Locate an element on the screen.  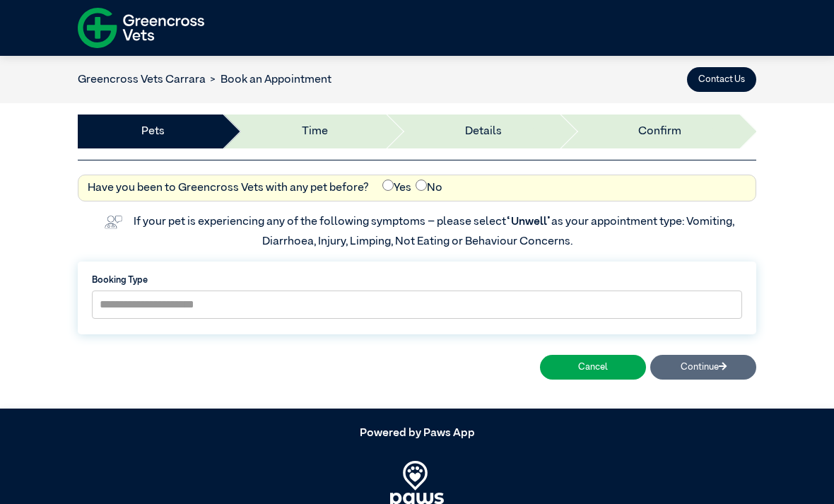
a: Pets is located at coordinates (153, 131).